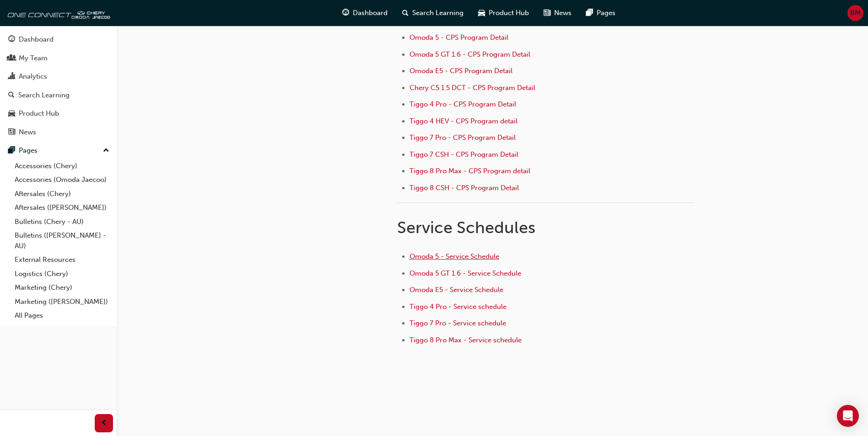 This screenshot has width=868, height=436. I want to click on span: people-icon, so click(11, 59).